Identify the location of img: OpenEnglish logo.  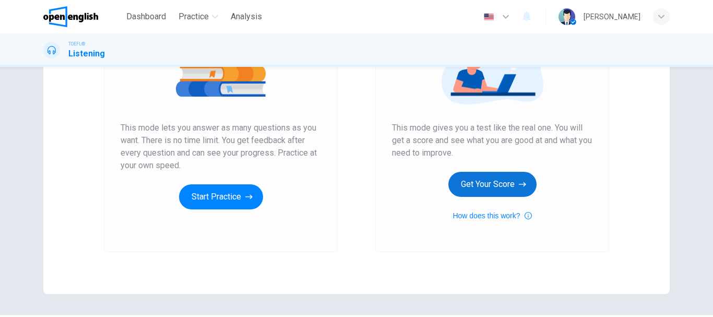
(70, 17).